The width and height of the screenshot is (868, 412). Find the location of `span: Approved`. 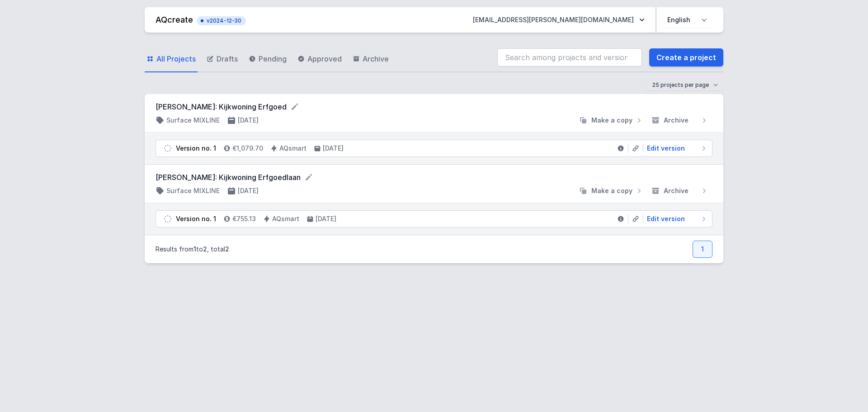

span: Approved is located at coordinates (324, 58).